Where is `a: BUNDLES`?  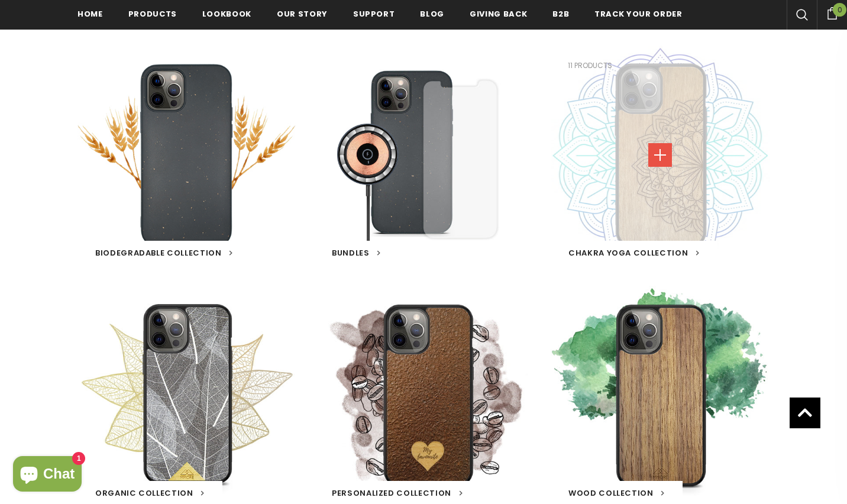 a: BUNDLES is located at coordinates (356, 253).